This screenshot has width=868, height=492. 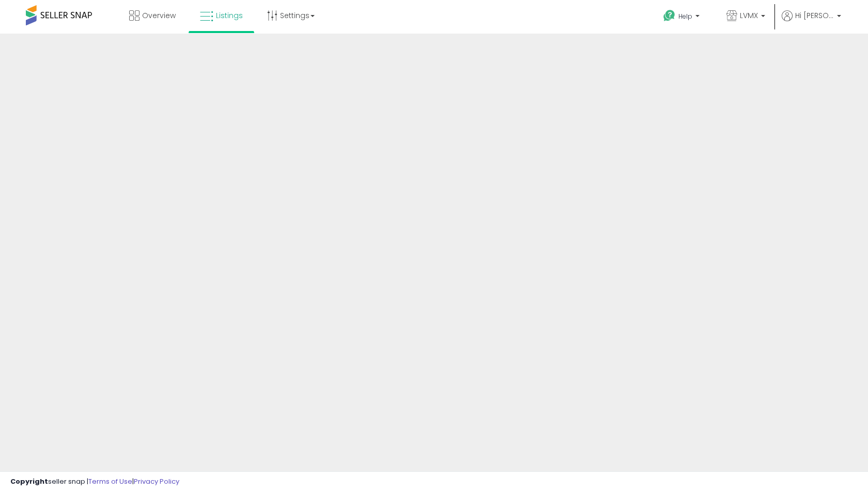 What do you see at coordinates (159, 16) in the screenshot?
I see `span: Overview` at bounding box center [159, 16].